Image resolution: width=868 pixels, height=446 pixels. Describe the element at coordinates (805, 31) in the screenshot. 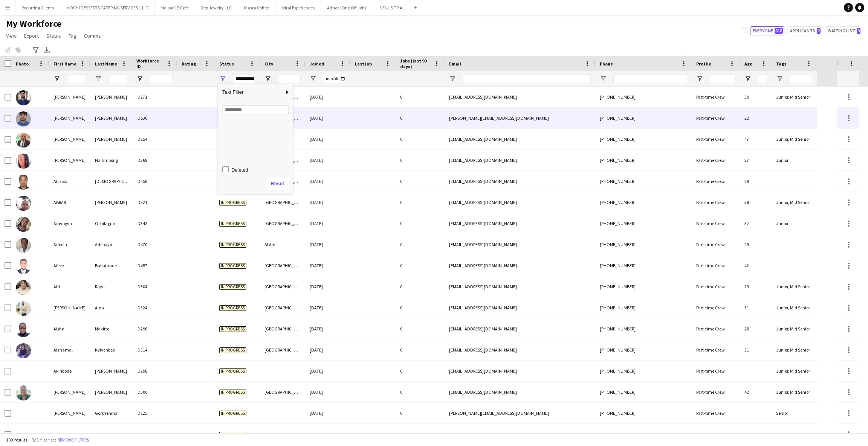

I see `button: Applicants2` at that location.